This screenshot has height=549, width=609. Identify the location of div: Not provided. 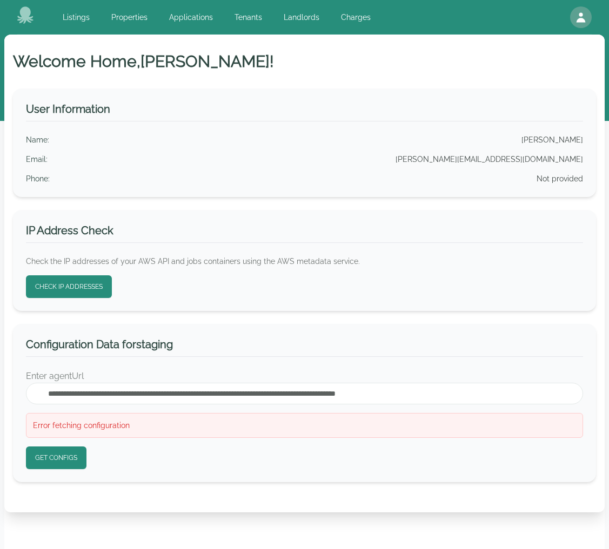
(560, 179).